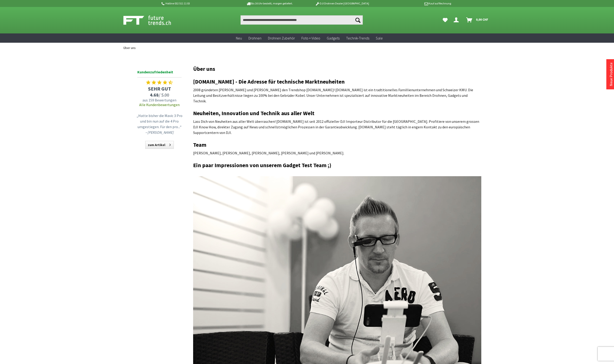 This screenshot has height=364, width=614. I want to click on h1: Über uns, so click(337, 69).